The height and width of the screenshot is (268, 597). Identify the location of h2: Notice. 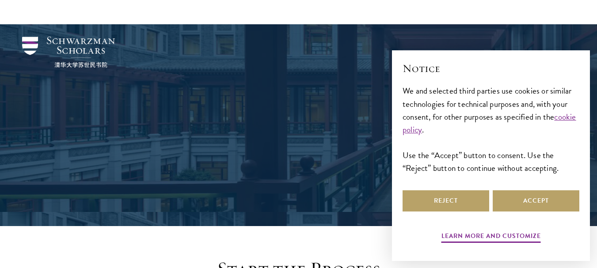
(491, 68).